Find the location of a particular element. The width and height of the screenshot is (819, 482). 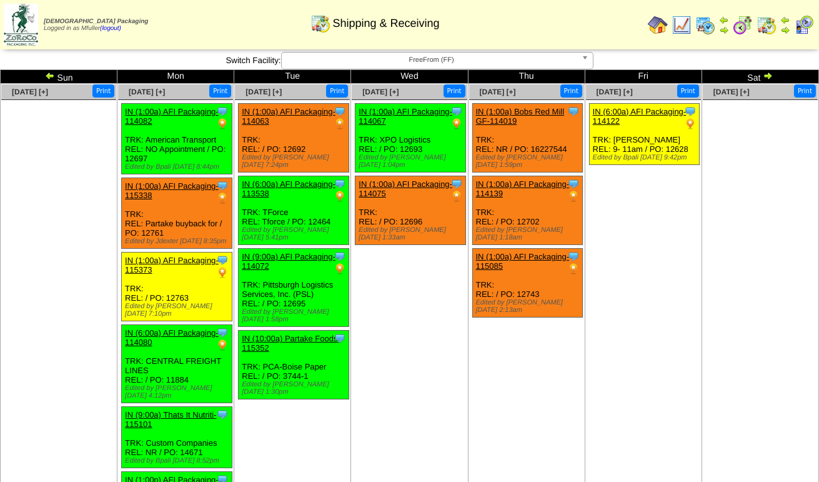

a: IN (9:00a) AFI Packaging-114072 is located at coordinates (289, 261).